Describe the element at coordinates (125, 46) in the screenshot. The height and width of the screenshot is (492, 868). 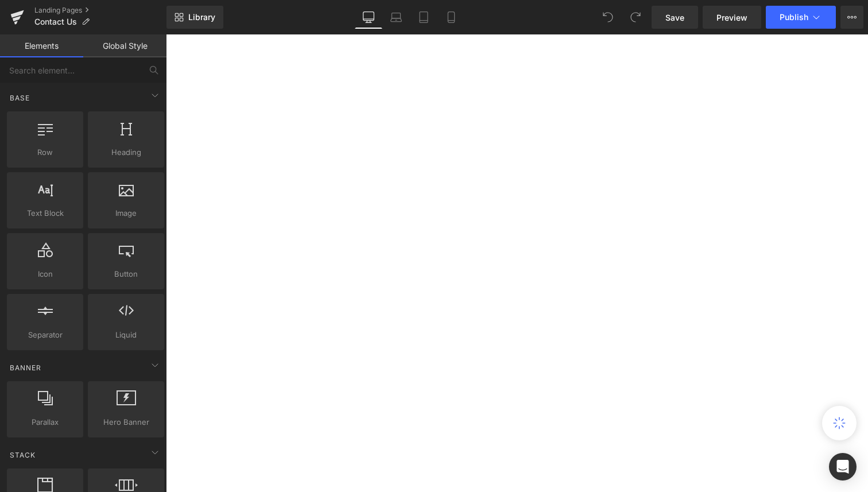
I see `a: Global Style` at that location.